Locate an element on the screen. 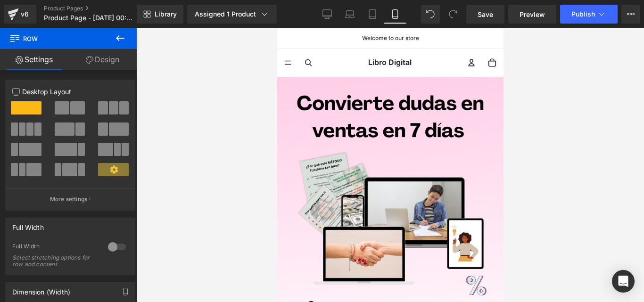 The height and width of the screenshot is (302, 644). a: Mobile is located at coordinates (395, 14).